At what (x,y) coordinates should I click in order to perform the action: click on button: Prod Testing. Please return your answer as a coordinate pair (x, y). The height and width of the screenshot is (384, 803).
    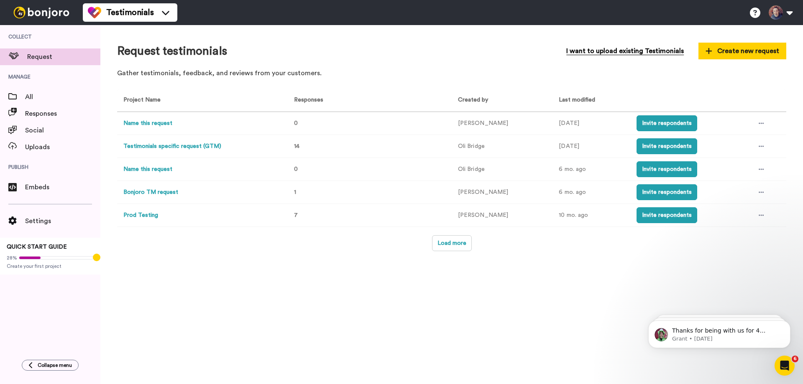
    Looking at the image, I should click on (140, 215).